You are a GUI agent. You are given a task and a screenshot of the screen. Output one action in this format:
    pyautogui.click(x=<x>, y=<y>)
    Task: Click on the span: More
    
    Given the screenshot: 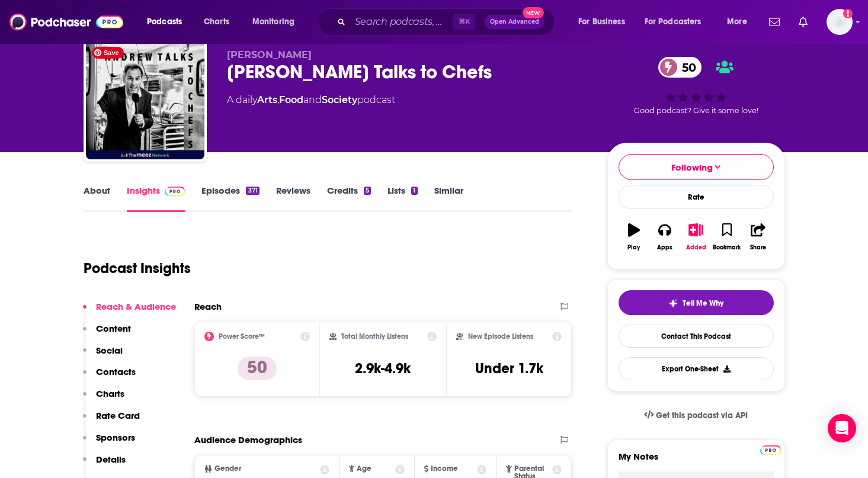 What is the action you would take?
    pyautogui.click(x=737, y=22)
    